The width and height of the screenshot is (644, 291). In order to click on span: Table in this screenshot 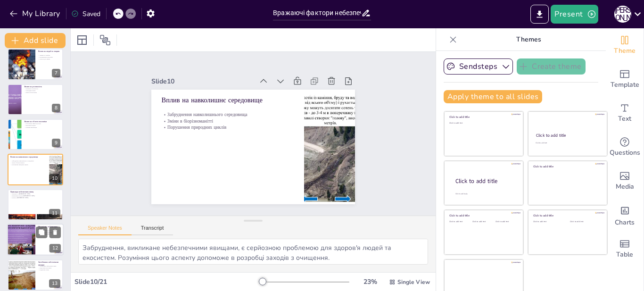, I will do `click(624, 255)`.